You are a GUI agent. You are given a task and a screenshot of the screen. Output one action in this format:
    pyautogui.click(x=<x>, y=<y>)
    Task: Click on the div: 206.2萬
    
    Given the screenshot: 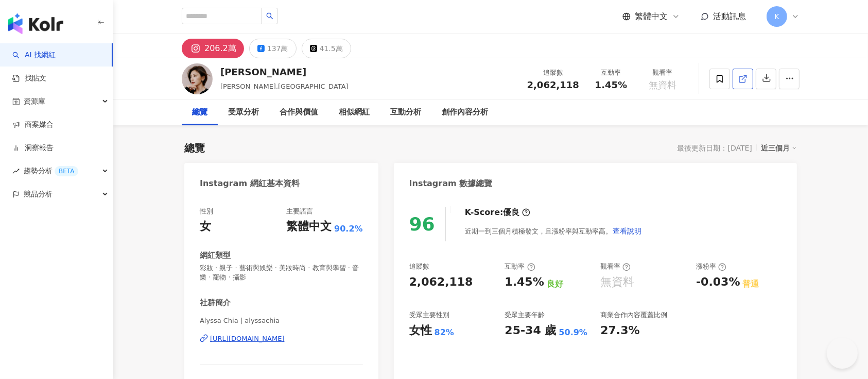 What is the action you would take?
    pyautogui.click(x=220, y=49)
    